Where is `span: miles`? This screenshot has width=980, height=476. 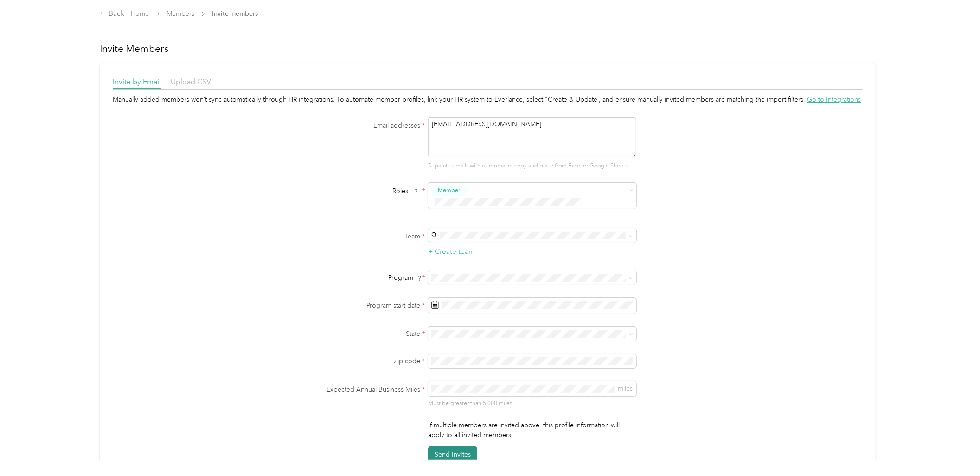 span: miles is located at coordinates (625, 388).